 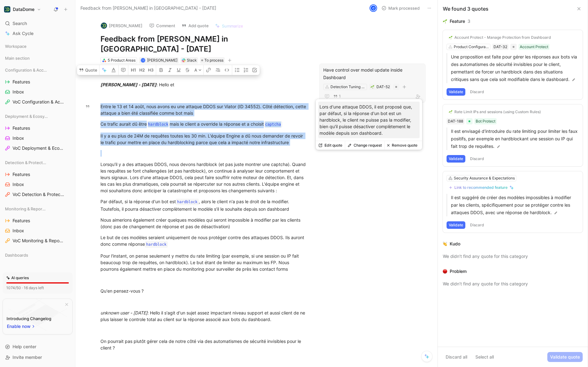 I want to click on div: Help center, so click(x=38, y=347).